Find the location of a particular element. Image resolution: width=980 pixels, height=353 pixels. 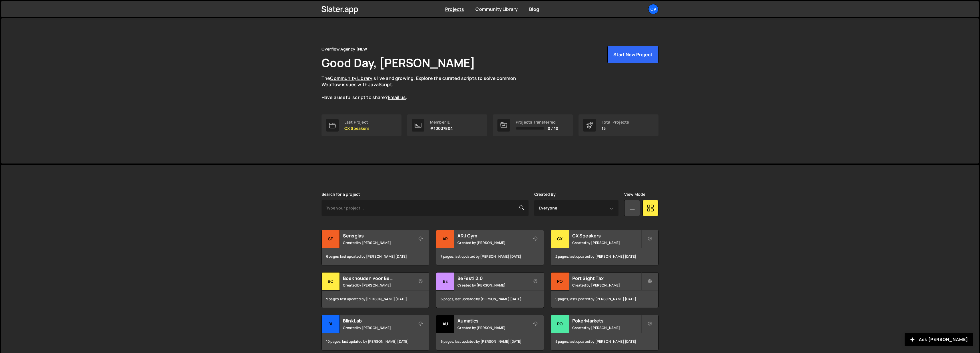

p: The is live and growing. Explore the curated scripts to solve common Webflow issues with JavaScri... is located at coordinates (424, 88).